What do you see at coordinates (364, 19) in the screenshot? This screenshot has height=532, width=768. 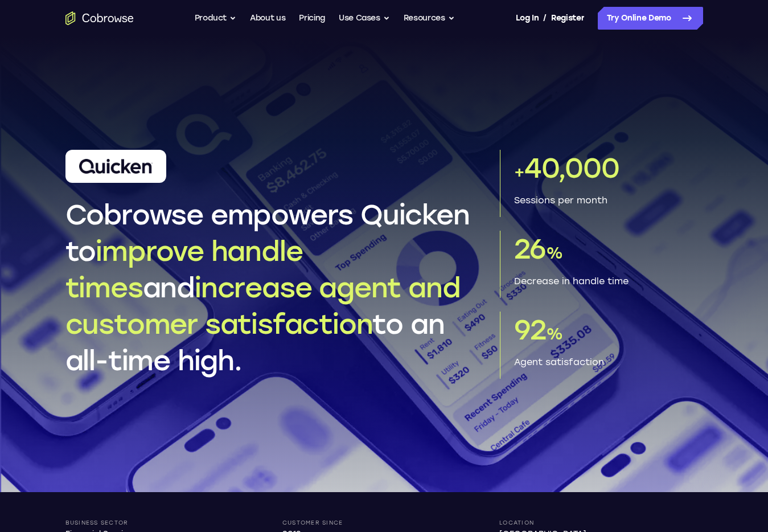 I see `button: Use Cases` at bounding box center [364, 19].